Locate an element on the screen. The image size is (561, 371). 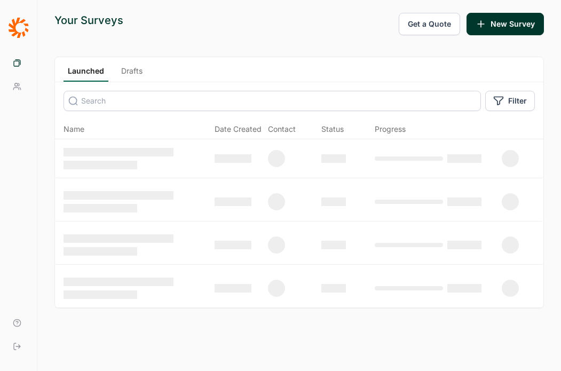
input: Search is located at coordinates (272, 101).